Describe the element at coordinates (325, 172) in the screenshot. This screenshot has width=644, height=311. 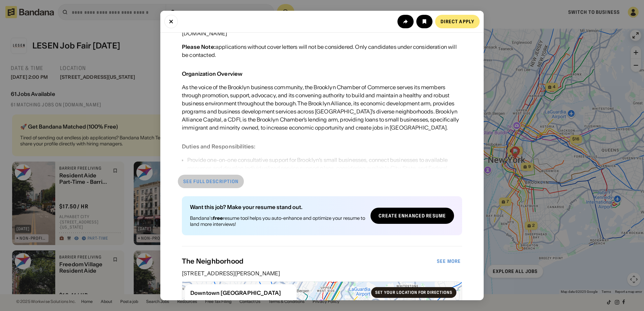
I see `div: Provide one-on-one consultative support for Brooklyn’s small businesses, connect businesses to av...` at that location.